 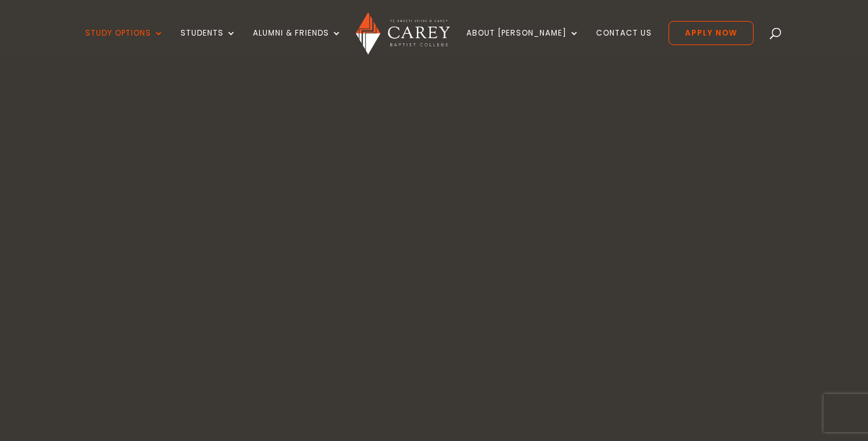 What do you see at coordinates (711, 33) in the screenshot?
I see `a: Apply Now` at bounding box center [711, 33].